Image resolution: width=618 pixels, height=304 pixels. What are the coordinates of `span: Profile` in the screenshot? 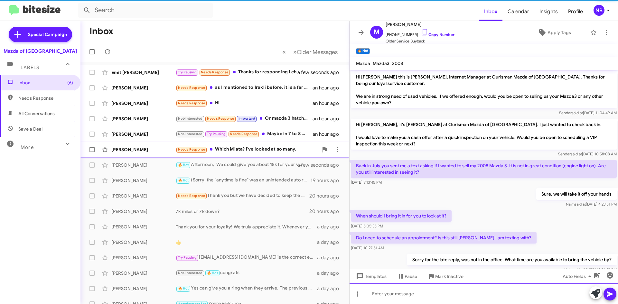 It's located at (576, 12).